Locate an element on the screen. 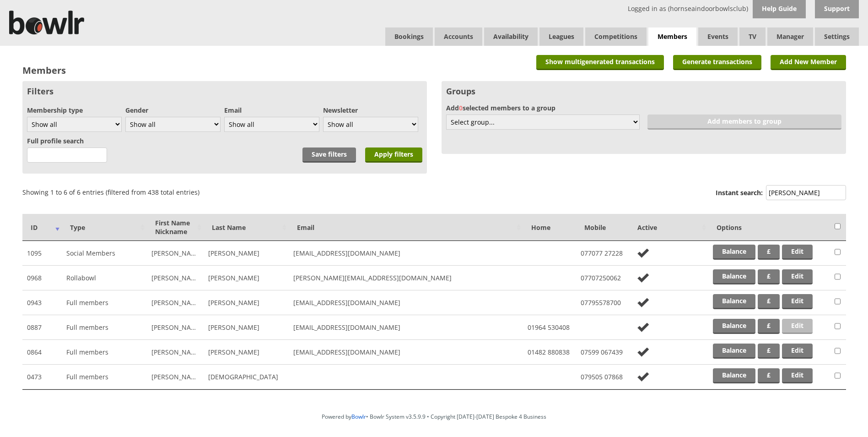  th: Type: activate to sort column ascending is located at coordinates (104, 227).